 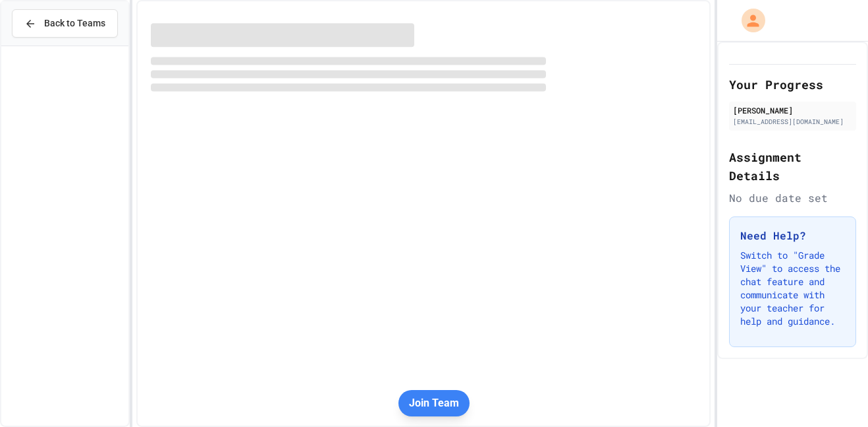 I want to click on p: Switch to "Grade View" to access the chat feature and communicate with your teacher for help and ..., so click(x=793, y=288).